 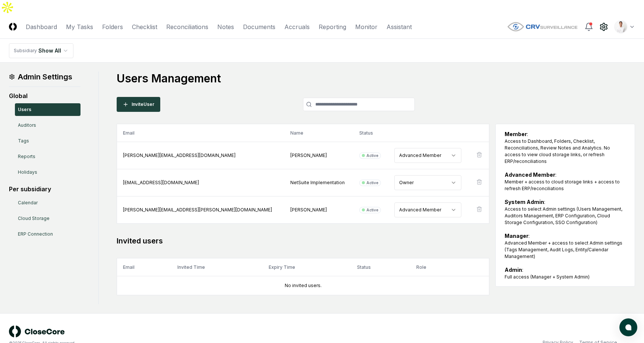 I want to click on div: Per subsidiary, so click(x=45, y=189).